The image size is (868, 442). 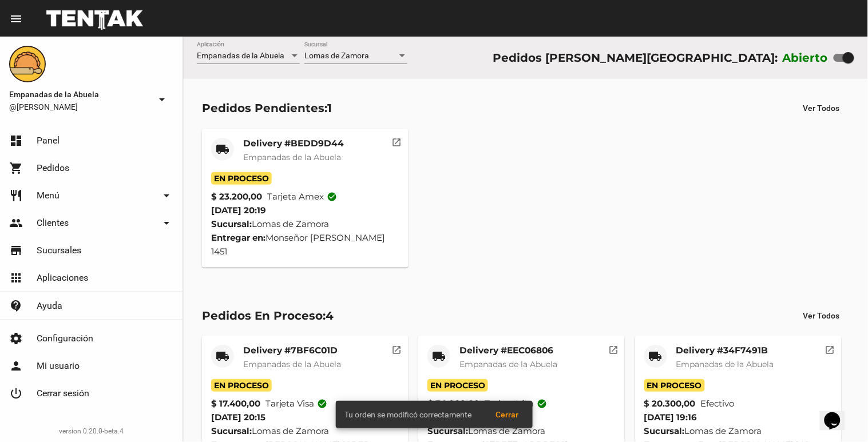 What do you see at coordinates (294, 144) in the screenshot?
I see `mat-card-title: Delivery #BEDD9D44` at bounding box center [294, 144].